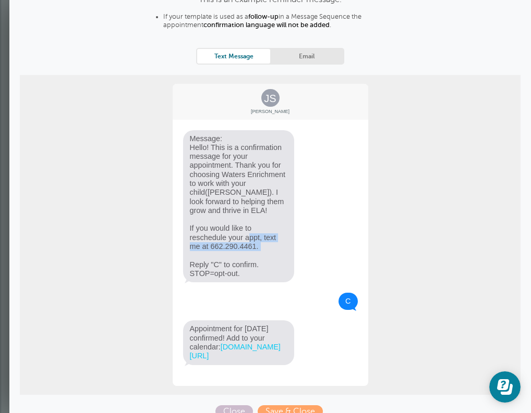  What do you see at coordinates (234, 56) in the screenshot?
I see `a: Text Message` at bounding box center [234, 56].